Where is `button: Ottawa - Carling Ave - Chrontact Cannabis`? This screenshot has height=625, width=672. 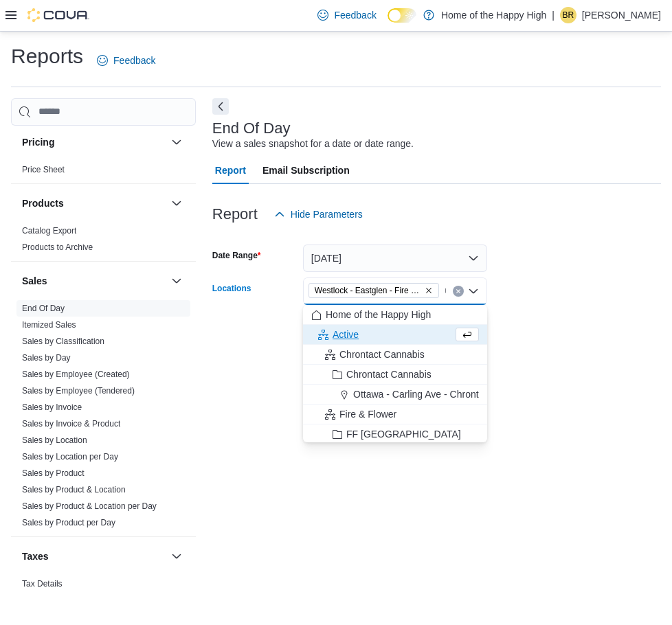
button: Ottawa - Carling Ave - Chrontact Cannabis is located at coordinates (395, 394).